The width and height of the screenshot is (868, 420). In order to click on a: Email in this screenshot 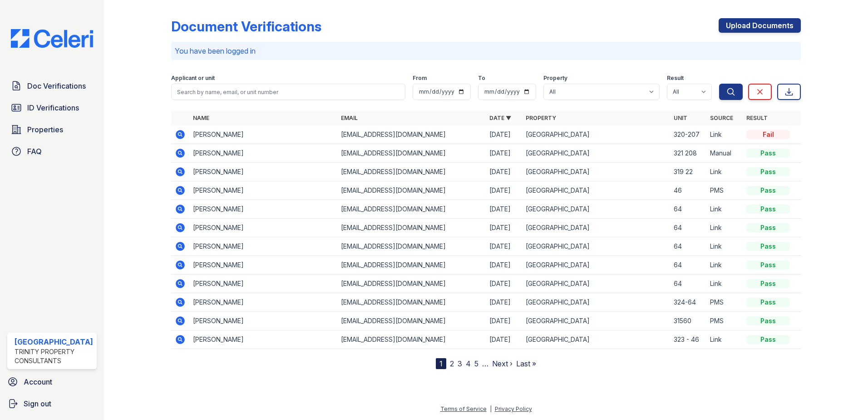, I will do `click(349, 118)`.